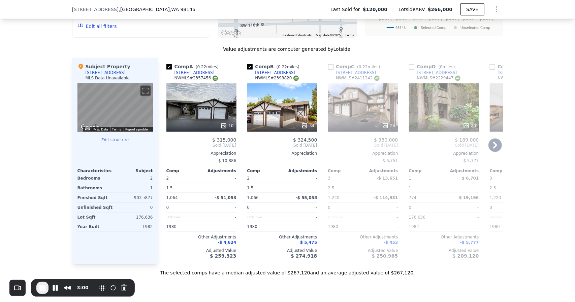  What do you see at coordinates (196, 78) in the screenshot?
I see `div: NWMLS # 2357456` at bounding box center [196, 78].